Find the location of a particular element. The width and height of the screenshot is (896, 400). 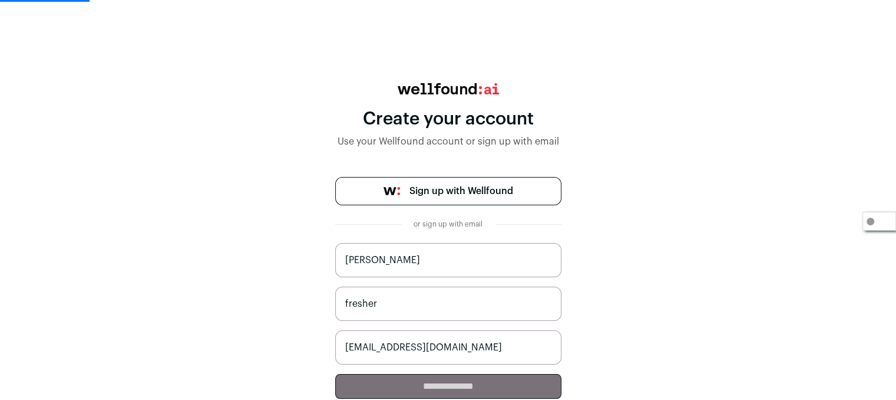

img: wellfound-symbol-flush-black-fb3c872781a75f747ccb3a119075da62bfe97bd399995f84a933054e44a575c4.png is located at coordinates (392, 191).